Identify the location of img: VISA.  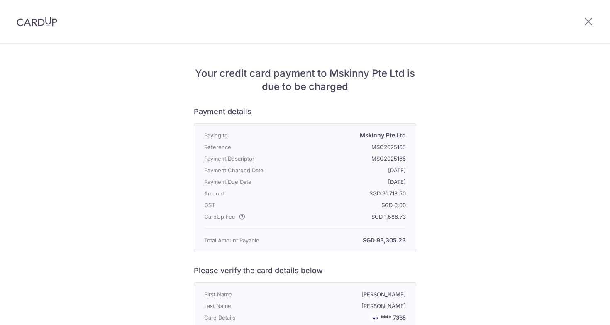
(375, 318).